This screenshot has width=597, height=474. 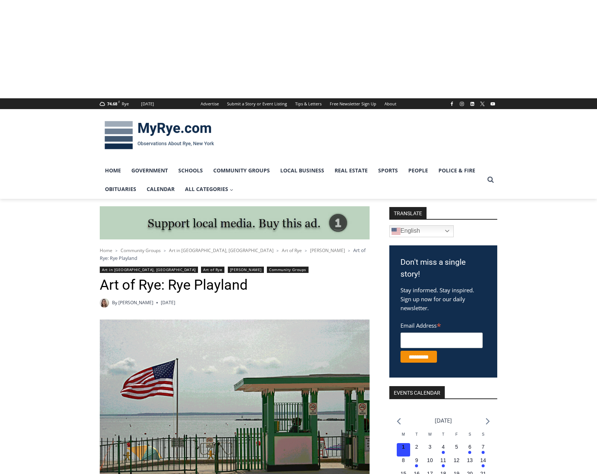 I want to click on a: Calendar, so click(x=160, y=189).